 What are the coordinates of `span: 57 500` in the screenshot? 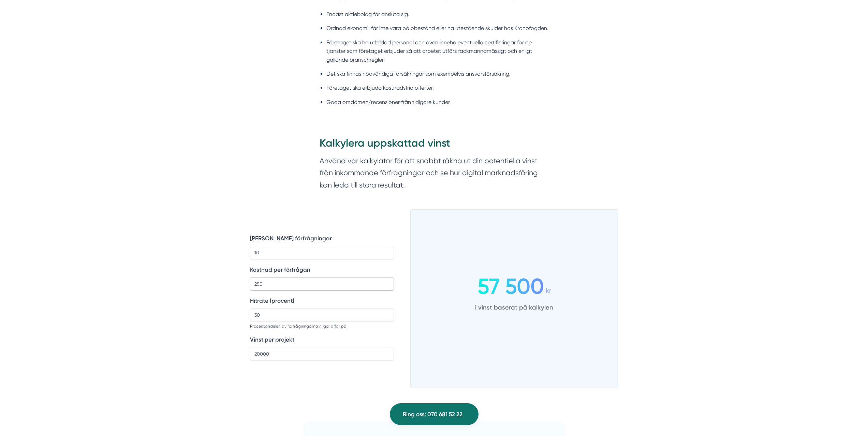 It's located at (510, 287).